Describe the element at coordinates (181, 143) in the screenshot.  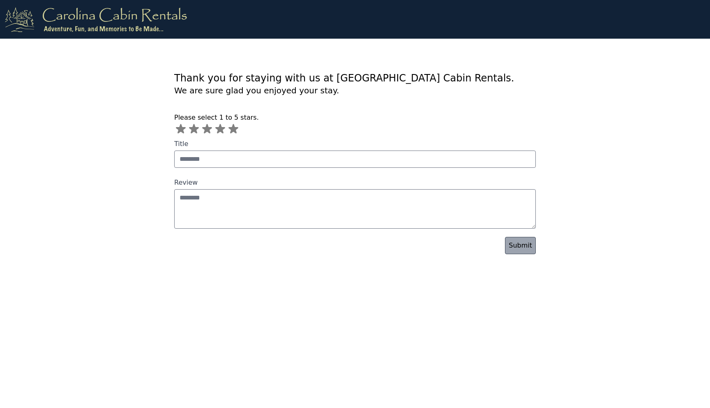
I see `span: Title` at that location.